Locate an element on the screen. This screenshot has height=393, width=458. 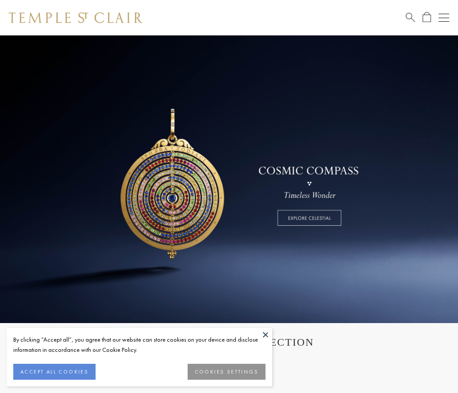
button: ACCEPT ALL COOKIES is located at coordinates (54, 372).